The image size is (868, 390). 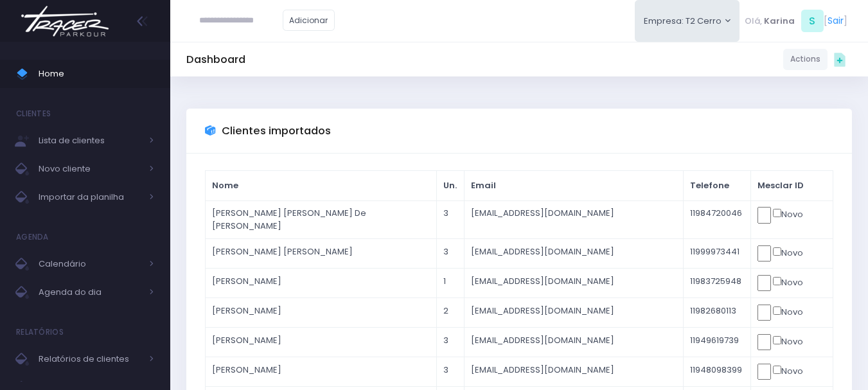 What do you see at coordinates (717, 313) in the screenshot?
I see `td: 11982680113` at bounding box center [717, 313].